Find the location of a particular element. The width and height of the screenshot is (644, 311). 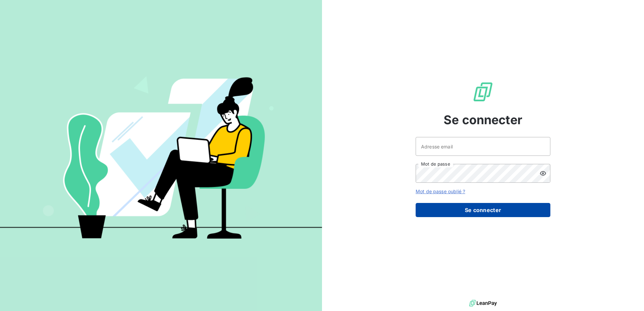

button: Se connecter is located at coordinates (483, 210).